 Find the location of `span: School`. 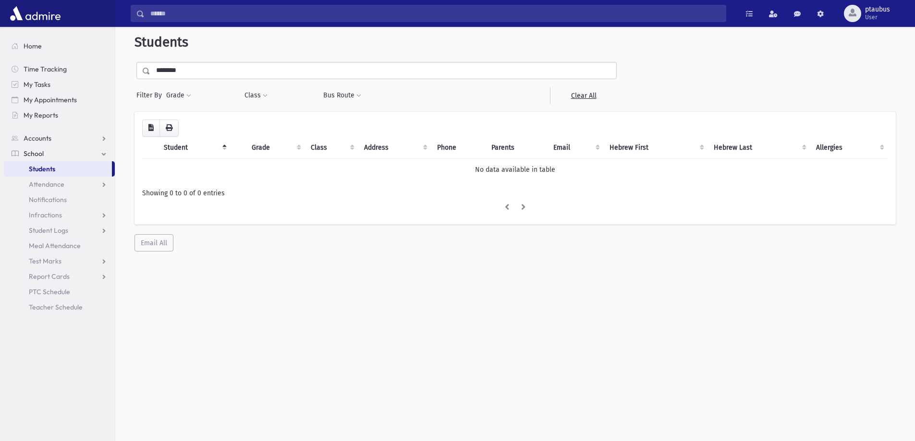

span: School is located at coordinates (34, 154).